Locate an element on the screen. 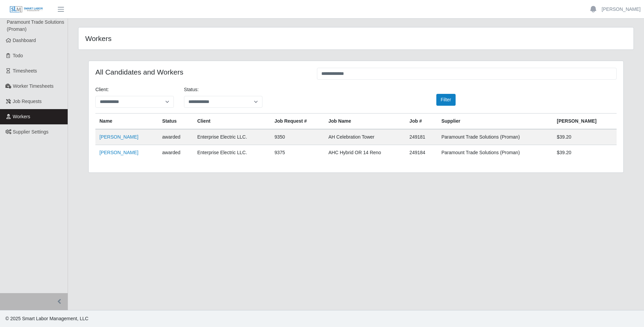  span: Timesheets is located at coordinates (25, 71).